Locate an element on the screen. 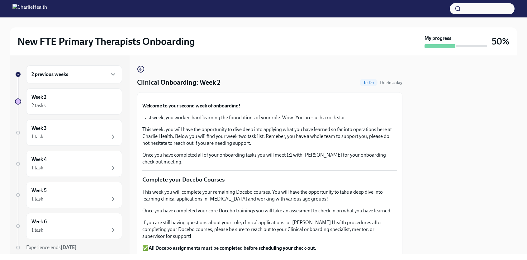  img: CharlieHealth is located at coordinates (30, 9).